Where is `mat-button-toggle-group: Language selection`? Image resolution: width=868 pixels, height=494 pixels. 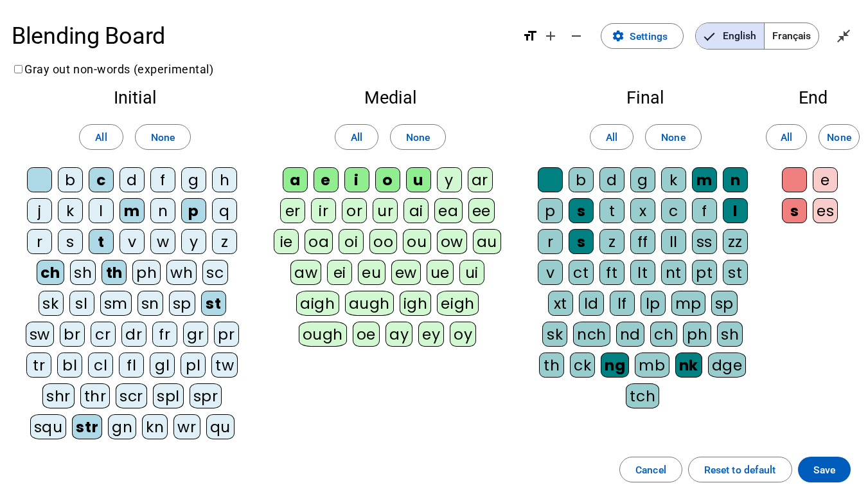
mat-button-toggle-group: Language selection is located at coordinates (757, 36).